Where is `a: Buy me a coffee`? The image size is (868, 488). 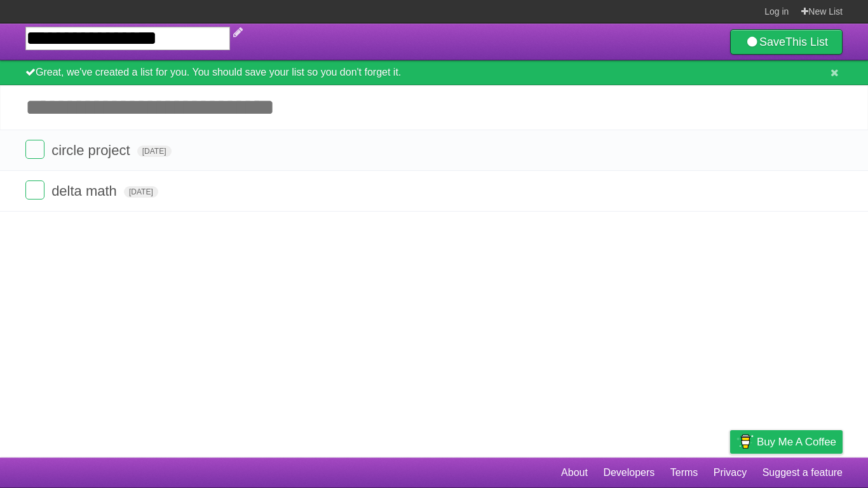
a: Buy me a coffee is located at coordinates (786, 441).